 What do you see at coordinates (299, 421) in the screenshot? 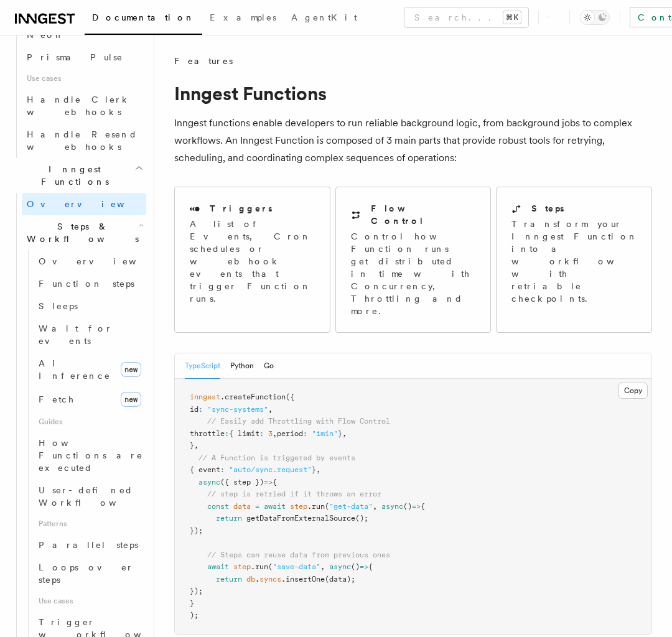
I see `span: // Easily add Throttling with Flow Control` at bounding box center [299, 421].